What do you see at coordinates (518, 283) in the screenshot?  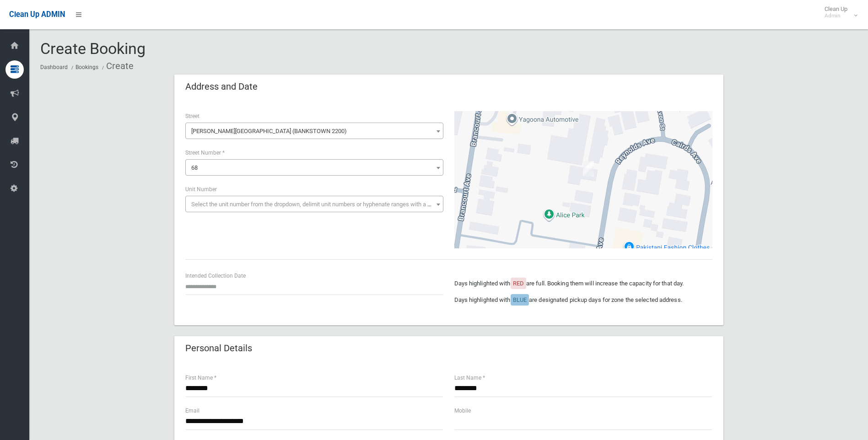 I see `span: RED` at bounding box center [518, 283].